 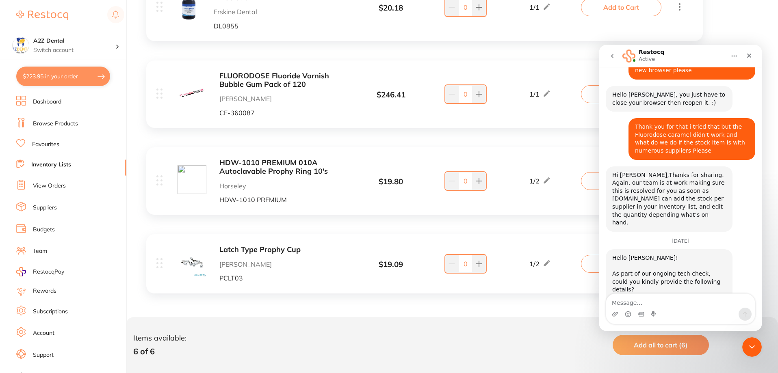 What do you see at coordinates (43, 356) in the screenshot?
I see `a: Support` at bounding box center [43, 356].